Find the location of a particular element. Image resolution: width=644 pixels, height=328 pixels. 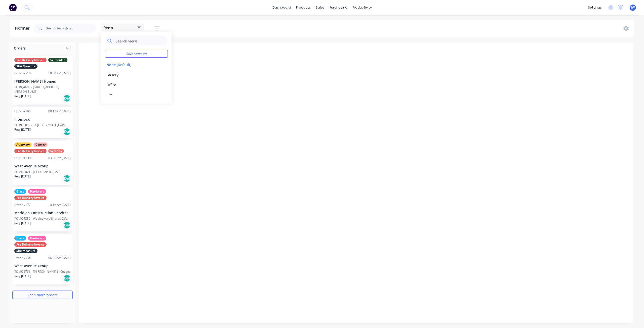

button: Office is located at coordinates (132, 84).